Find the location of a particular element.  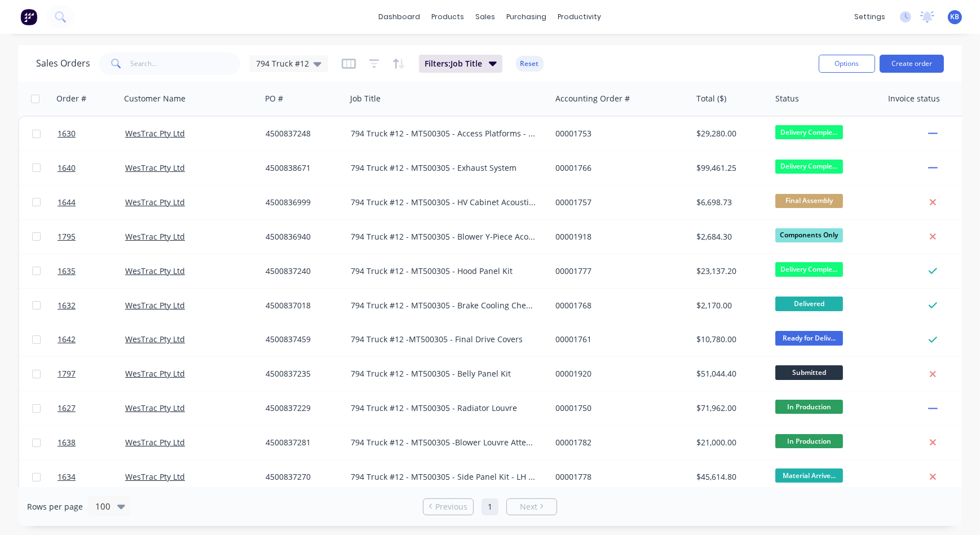

span: Final Assembly is located at coordinates (809, 200).